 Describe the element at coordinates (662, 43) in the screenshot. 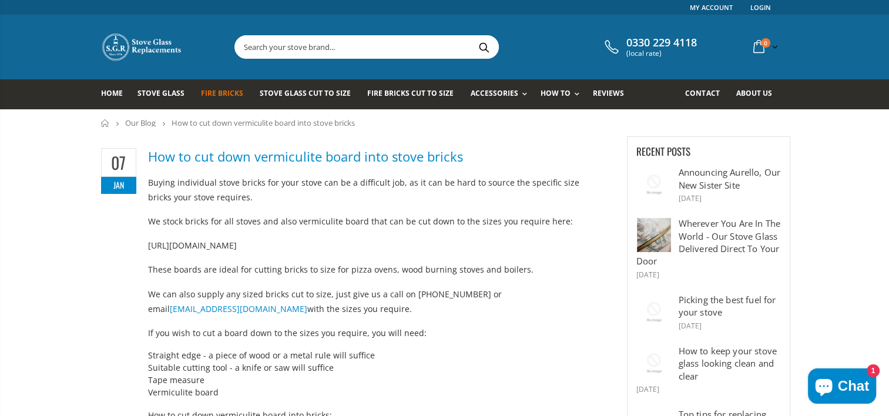

I see `span: 0330 229 4118` at that location.